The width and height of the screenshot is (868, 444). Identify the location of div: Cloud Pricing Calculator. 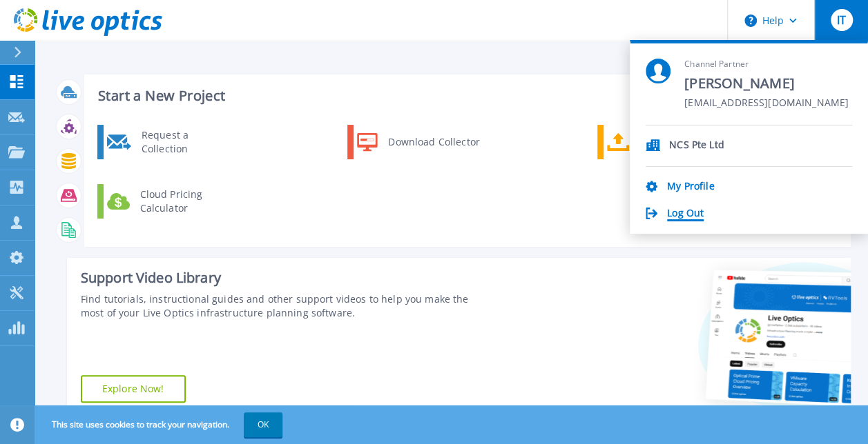
(185, 202).